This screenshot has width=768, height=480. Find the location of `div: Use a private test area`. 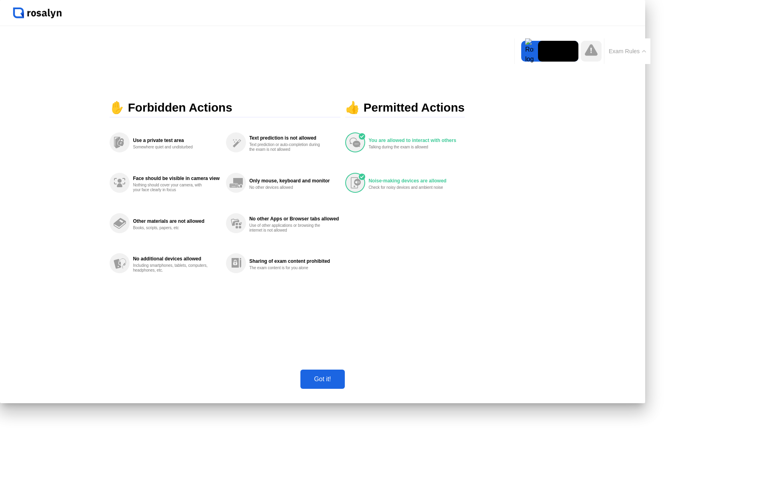

div: Use a private test area is located at coordinates (176, 140).